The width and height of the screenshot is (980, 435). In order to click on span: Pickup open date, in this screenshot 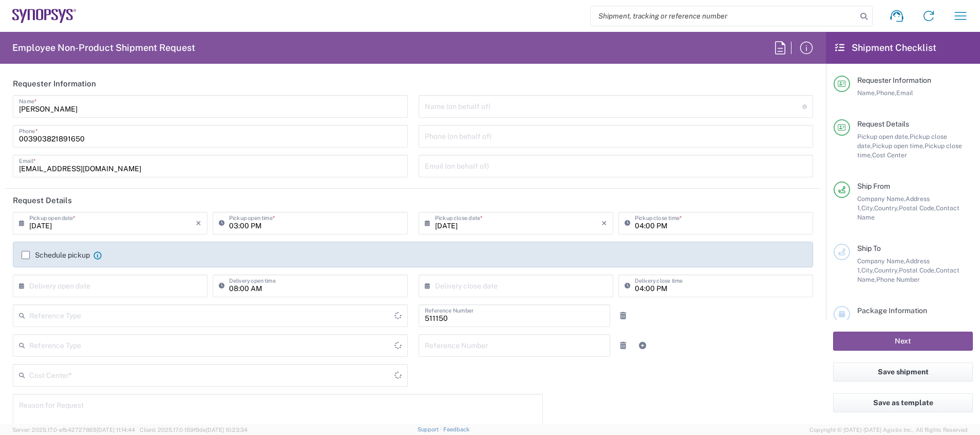, I will do `click(883, 136)`.